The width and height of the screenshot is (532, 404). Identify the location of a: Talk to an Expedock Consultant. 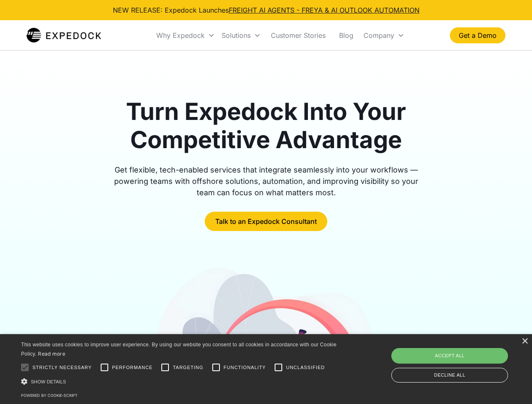
(266, 221).